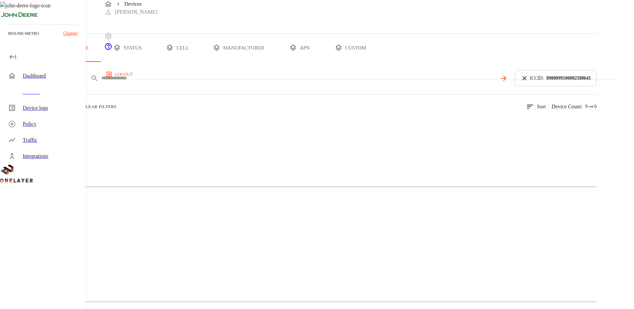  I want to click on p: Device count :, so click(566, 107).